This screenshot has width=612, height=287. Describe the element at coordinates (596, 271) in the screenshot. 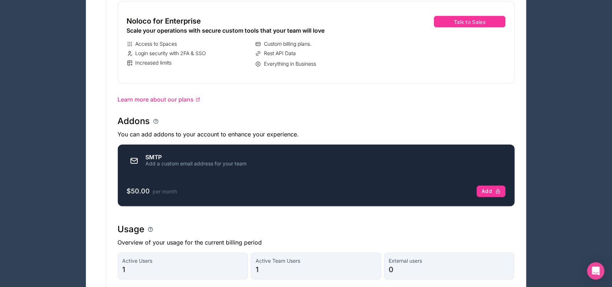

I see `div: Open Intercom Messenger` at that location.